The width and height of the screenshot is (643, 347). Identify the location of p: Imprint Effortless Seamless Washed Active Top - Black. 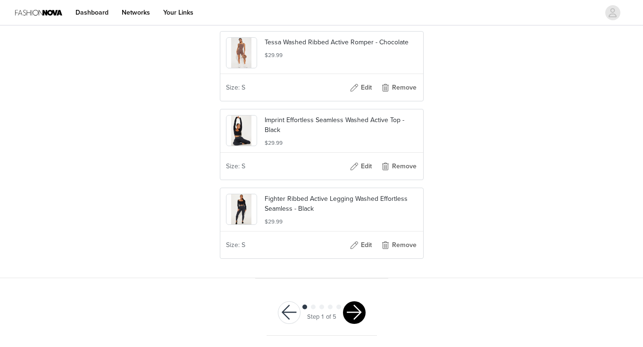
(341, 125).